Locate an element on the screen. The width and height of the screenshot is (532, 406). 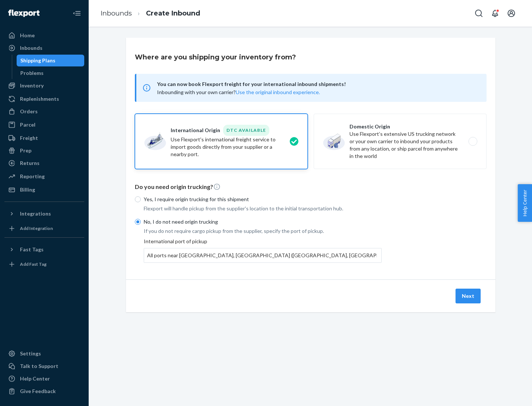
img: Flexport logo is located at coordinates (23, 13).